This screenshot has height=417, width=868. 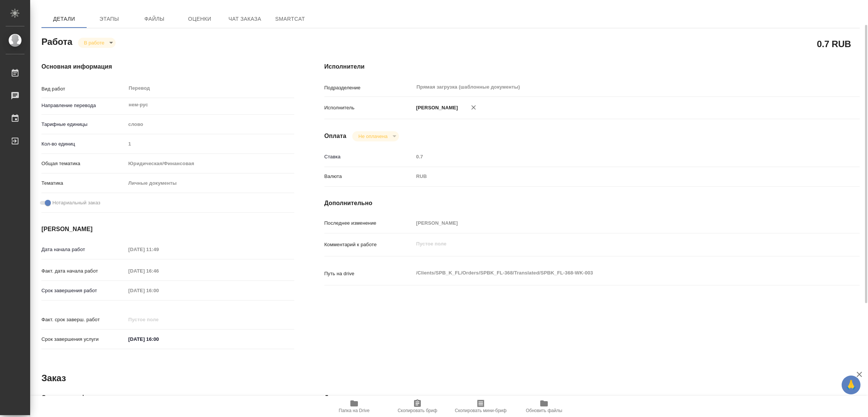 I want to click on p: Факт. дата начала работ, so click(x=83, y=271).